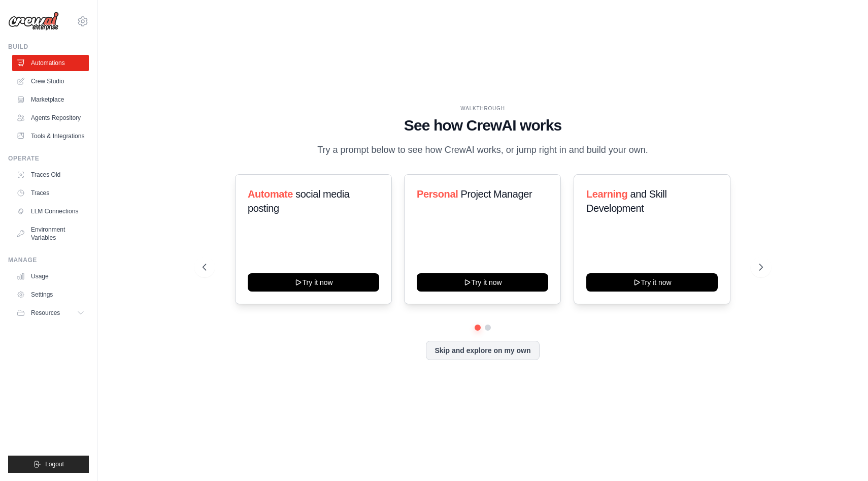 The width and height of the screenshot is (868, 481). Describe the element at coordinates (50, 63) in the screenshot. I see `a: Automations` at that location.